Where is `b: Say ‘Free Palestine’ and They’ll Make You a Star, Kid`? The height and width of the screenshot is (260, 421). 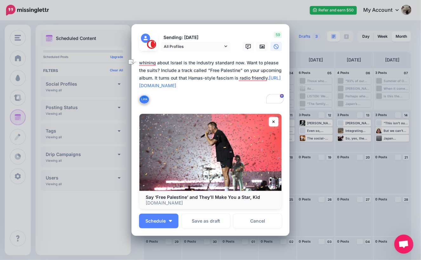 b: Say ‘Free Palestine’ and They’ll Make You a Star, Kid is located at coordinates (203, 197).